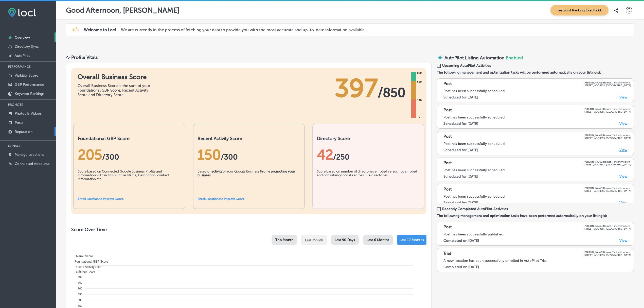  I want to click on span: Keyword Ranking Credits: 60, so click(579, 10).